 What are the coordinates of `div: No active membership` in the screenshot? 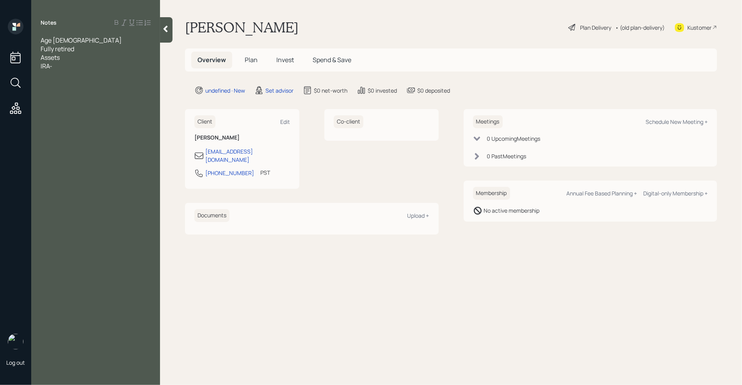 It's located at (512, 210).